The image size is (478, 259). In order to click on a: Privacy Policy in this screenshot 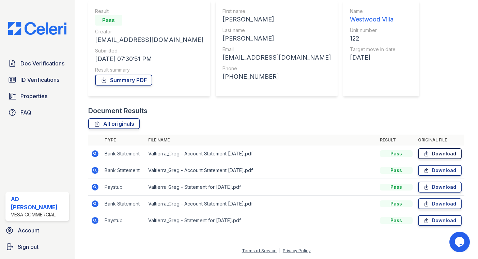, I will do `click(297, 251)`.